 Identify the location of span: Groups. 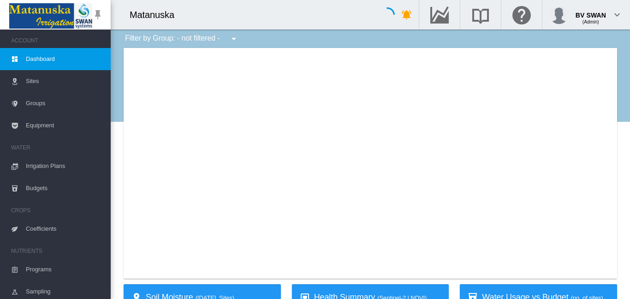
(65, 103).